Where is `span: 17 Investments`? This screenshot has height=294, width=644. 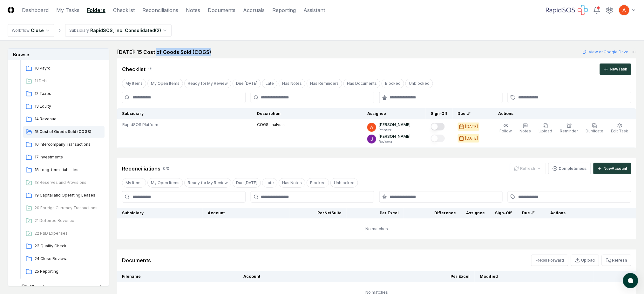 span: 17 Investments is located at coordinates (68, 157).